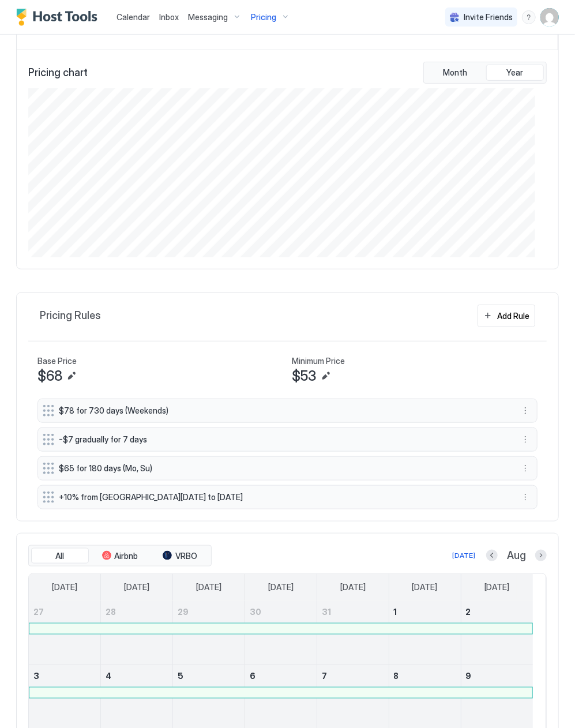 The width and height of the screenshot is (575, 728). What do you see at coordinates (208, 676) in the screenshot?
I see `a: August 5, 2025` at bounding box center [208, 676].